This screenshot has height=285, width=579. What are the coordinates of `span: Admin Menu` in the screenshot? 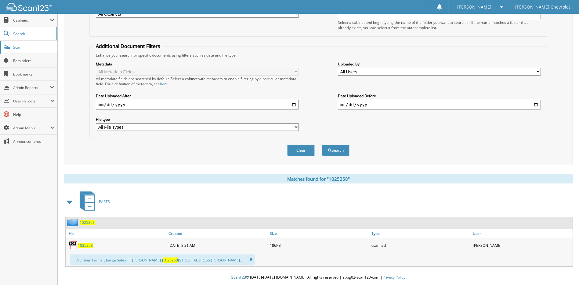 It's located at (31, 128).